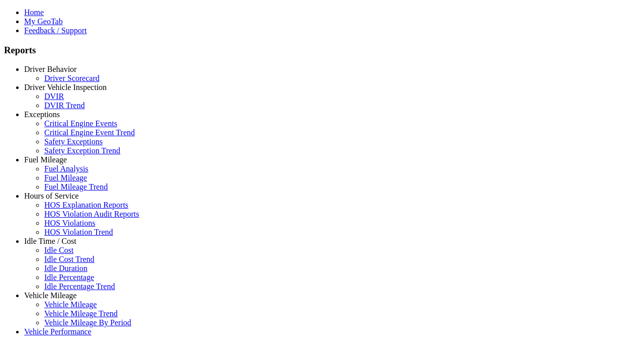 This screenshot has width=644, height=362. Describe the element at coordinates (322, 50) in the screenshot. I see `h3: Reports` at that location.